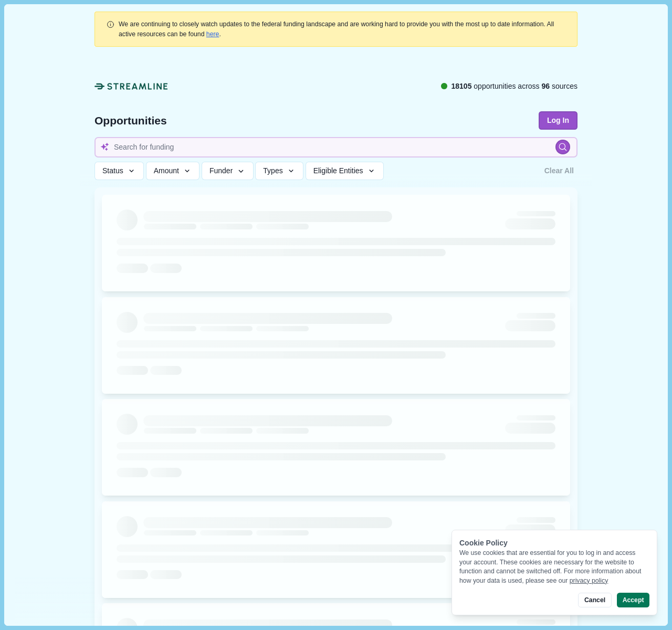 This screenshot has height=630, width=672. Describe the element at coordinates (130, 120) in the screenshot. I see `span: Opportunities` at that location.